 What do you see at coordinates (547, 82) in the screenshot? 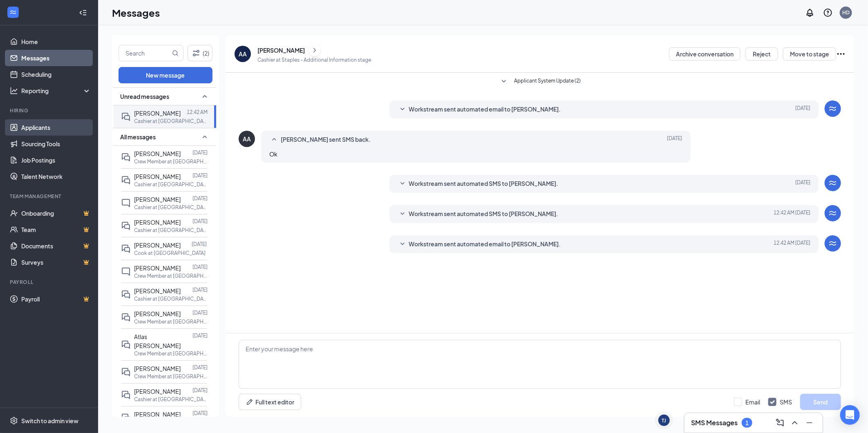
I see `span: Applicant System Update (2)` at bounding box center [547, 82].